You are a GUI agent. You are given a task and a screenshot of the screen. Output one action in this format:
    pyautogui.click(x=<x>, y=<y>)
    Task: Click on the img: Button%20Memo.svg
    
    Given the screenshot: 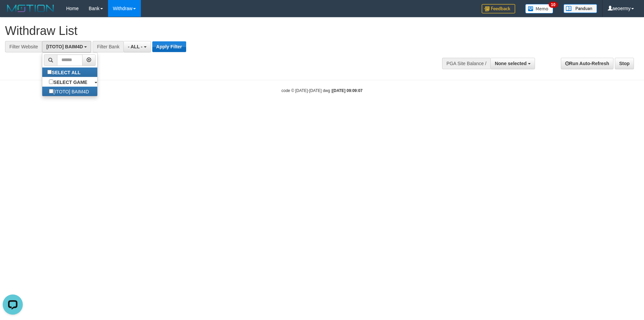 What is the action you would take?
    pyautogui.click(x=539, y=8)
    